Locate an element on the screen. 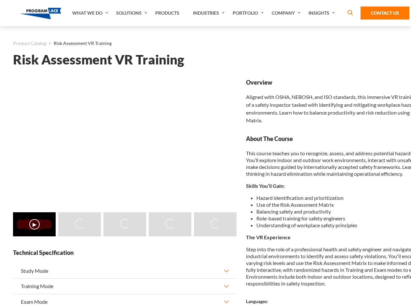 Image resolution: width=411 pixels, height=307 pixels. button: Training Mode is located at coordinates (124, 286).